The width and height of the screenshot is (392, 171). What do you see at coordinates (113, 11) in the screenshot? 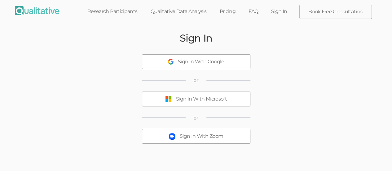
I see `a: Research Participants` at bounding box center [113, 11].